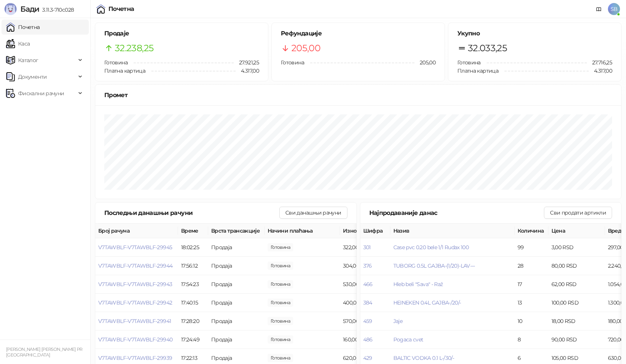 This screenshot has width=626, height=364. Describe the element at coordinates (428, 302) in the screenshot. I see `button: HEINEKEN 0.4L GAJBA-/20/-` at that location.